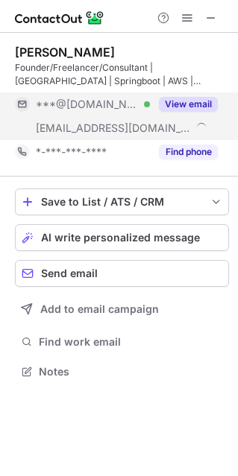 The image size is (238, 476). I want to click on span: AI write personalized message, so click(120, 238).